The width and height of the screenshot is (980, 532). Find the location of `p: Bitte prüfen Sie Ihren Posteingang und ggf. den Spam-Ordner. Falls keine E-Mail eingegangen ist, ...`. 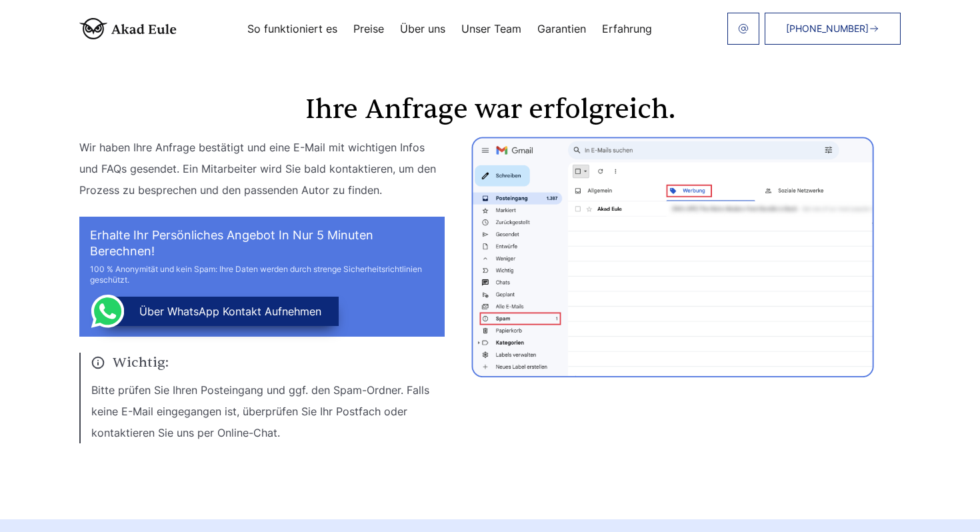

p: Bitte prüfen Sie Ihren Posteingang und ggf. den Spam-Ordner. Falls keine E-Mail eingegangen ist, ... is located at coordinates (268, 411).